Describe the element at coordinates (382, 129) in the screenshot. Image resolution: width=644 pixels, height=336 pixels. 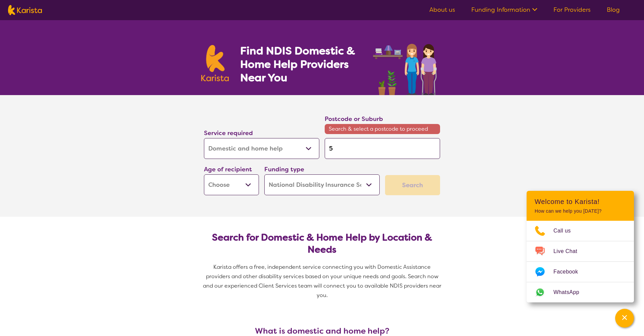
I see `span: Search & select a postcode to proceed` at that location.